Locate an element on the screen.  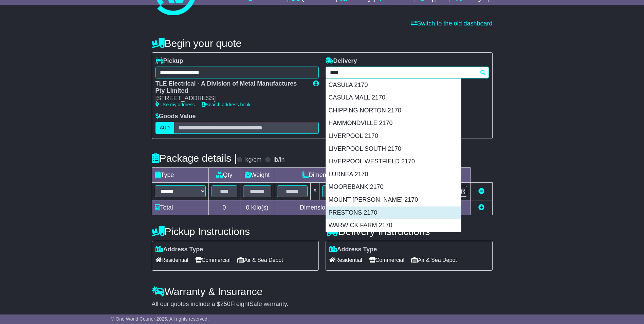
div: TLE Electrical - A Division of Metal Manufactures Pty Limited is located at coordinates (231, 87).